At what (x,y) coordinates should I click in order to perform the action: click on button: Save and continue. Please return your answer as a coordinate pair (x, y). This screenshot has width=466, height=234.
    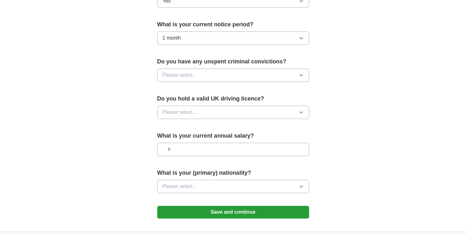
    Looking at the image, I should click on (233, 212).